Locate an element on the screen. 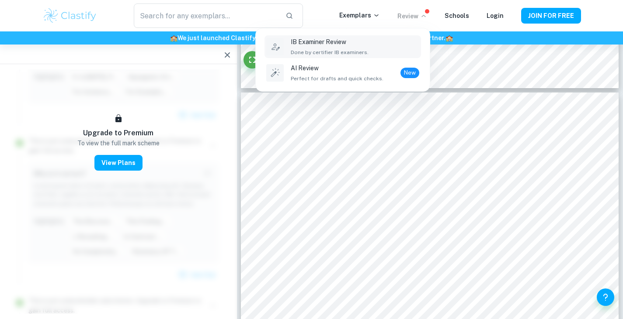  span: Perfect for drafts and quick checks. is located at coordinates (337, 79).